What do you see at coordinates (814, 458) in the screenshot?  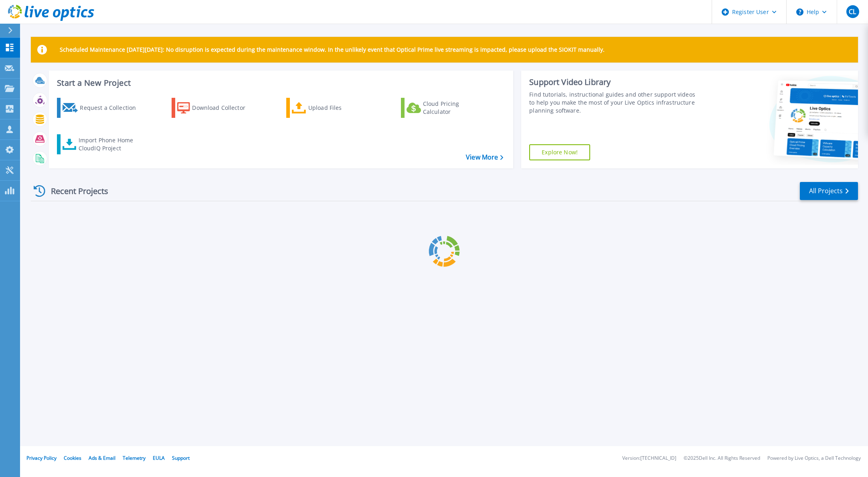 I see `li: Powered by Live Optics, a Dell Technology` at bounding box center [814, 458].